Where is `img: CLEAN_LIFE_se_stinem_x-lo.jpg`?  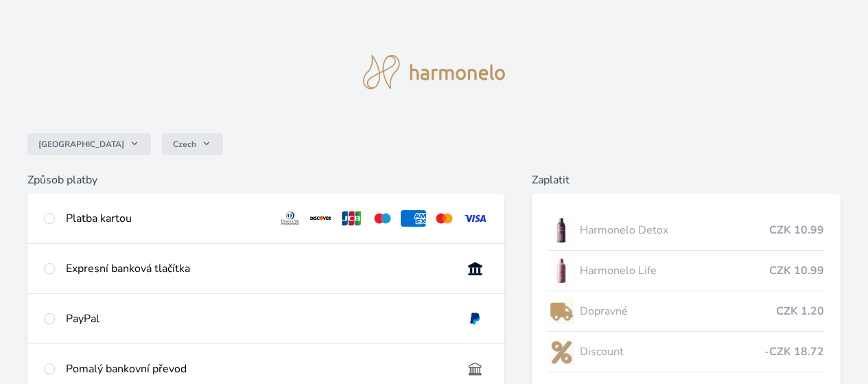
img: CLEAN_LIFE_se_stinem_x-lo.jpg is located at coordinates (561, 271).